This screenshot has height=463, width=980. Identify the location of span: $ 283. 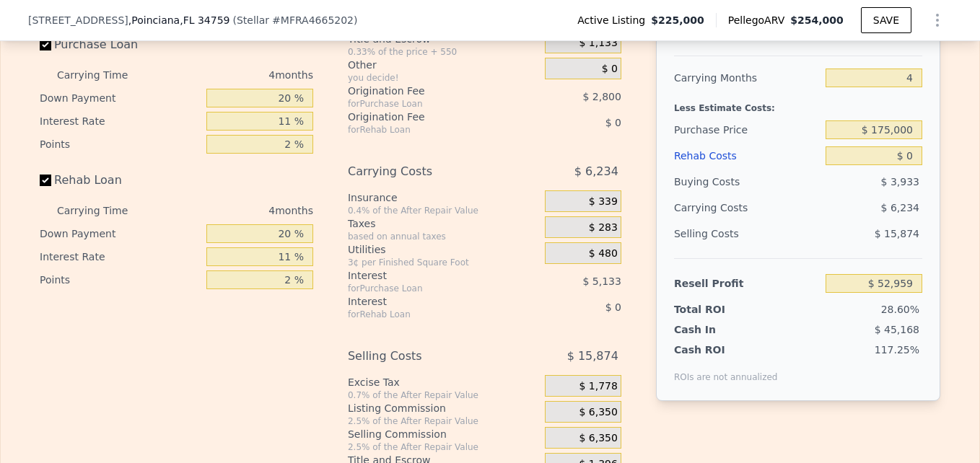
(603, 229).